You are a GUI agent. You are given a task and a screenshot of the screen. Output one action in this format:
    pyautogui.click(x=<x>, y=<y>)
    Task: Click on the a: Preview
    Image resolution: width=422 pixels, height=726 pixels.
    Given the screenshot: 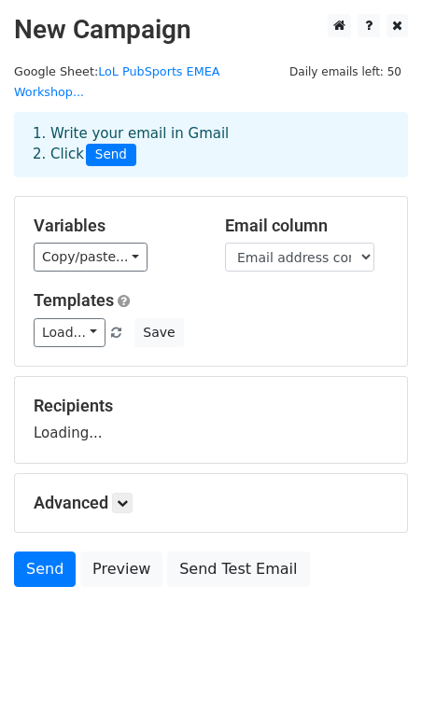 What is the action you would take?
    pyautogui.click(x=121, y=569)
    